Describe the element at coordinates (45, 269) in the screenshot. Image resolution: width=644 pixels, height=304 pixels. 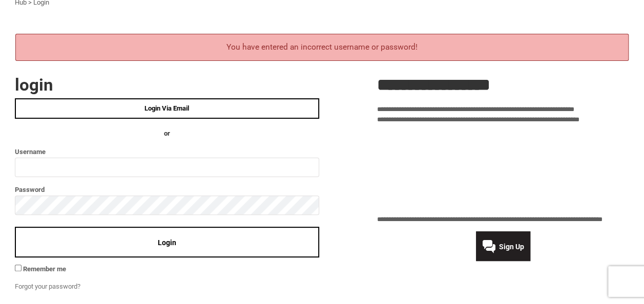
I see `span: Remember me` at that location.